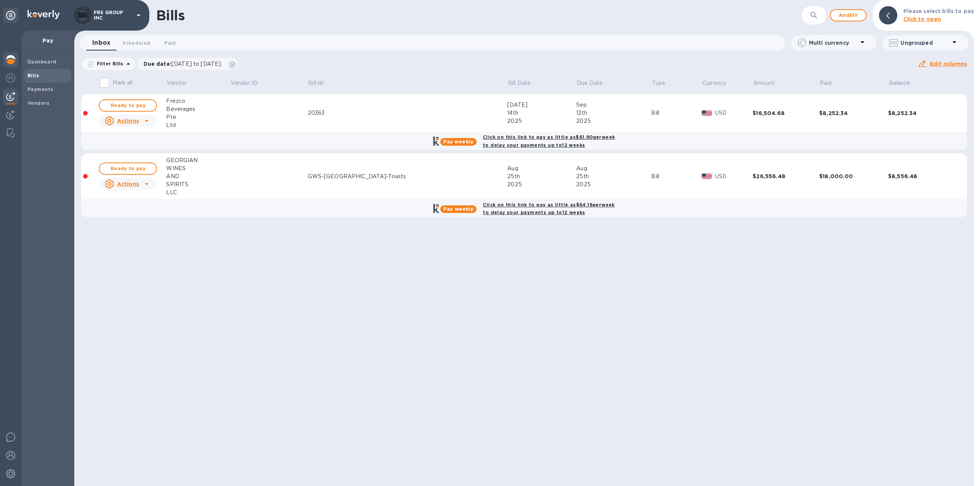 This screenshot has width=980, height=486. Describe the element at coordinates (904, 83) in the screenshot. I see `span: Balance` at that location.